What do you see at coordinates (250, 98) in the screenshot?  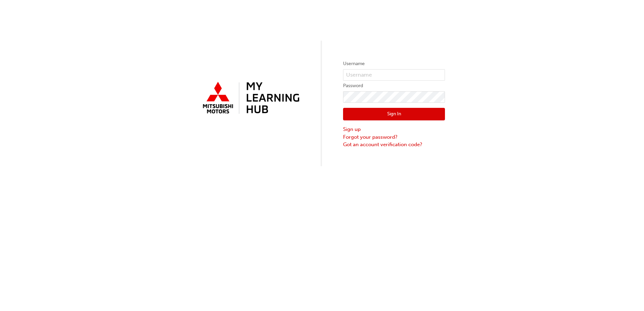 I see `img: mmal` at bounding box center [250, 98].